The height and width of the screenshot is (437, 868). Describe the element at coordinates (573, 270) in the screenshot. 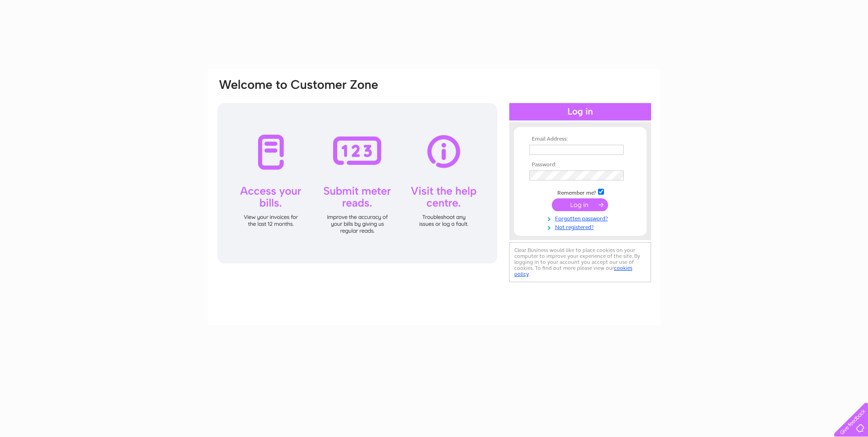

I see `a: cookies policy` at that location.